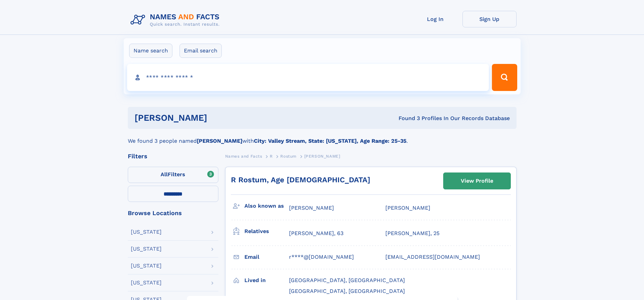 The height and width of the screenshot is (300, 644). Describe the element at coordinates (173, 156) in the screenshot. I see `div: Filters` at that location.